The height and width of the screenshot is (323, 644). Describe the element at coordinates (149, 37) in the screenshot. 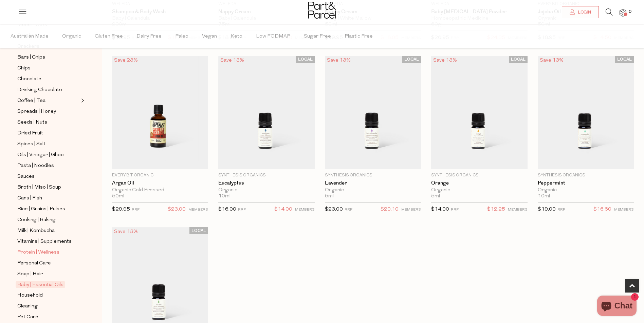

I see `span: Dairy Free` at that location.